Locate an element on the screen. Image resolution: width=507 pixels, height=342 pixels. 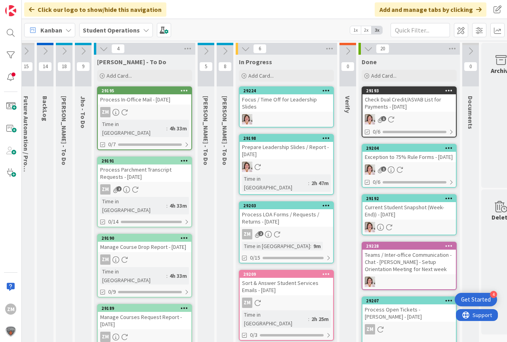
span: 0 is located at coordinates (348, 67).